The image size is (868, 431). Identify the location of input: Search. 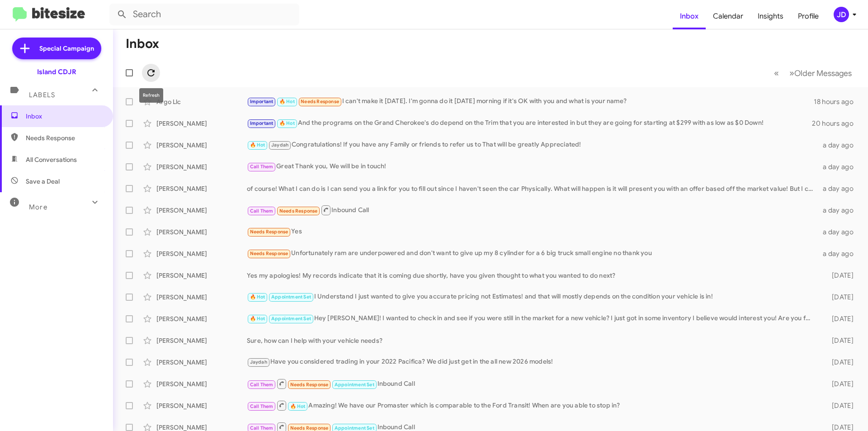
(204, 15).